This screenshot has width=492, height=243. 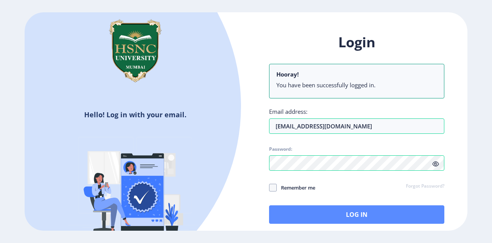 I want to click on a: Forgot Password?, so click(x=425, y=186).